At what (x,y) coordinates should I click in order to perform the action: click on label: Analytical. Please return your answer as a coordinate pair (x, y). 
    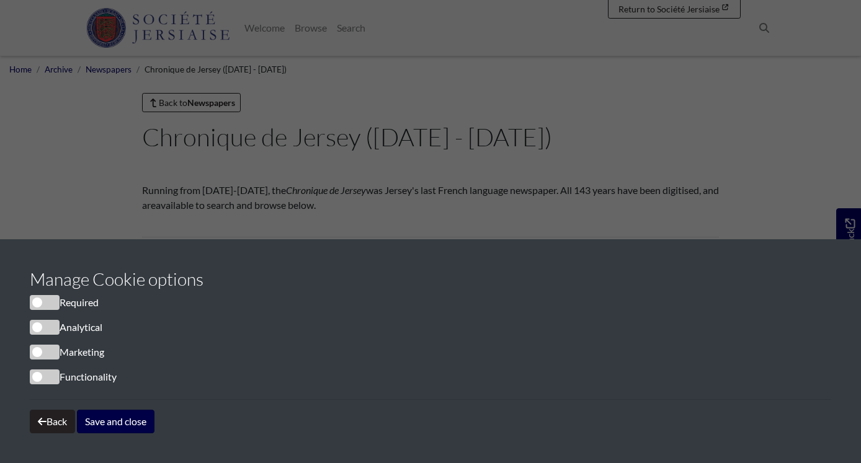
    Looking at the image, I should click on (66, 328).